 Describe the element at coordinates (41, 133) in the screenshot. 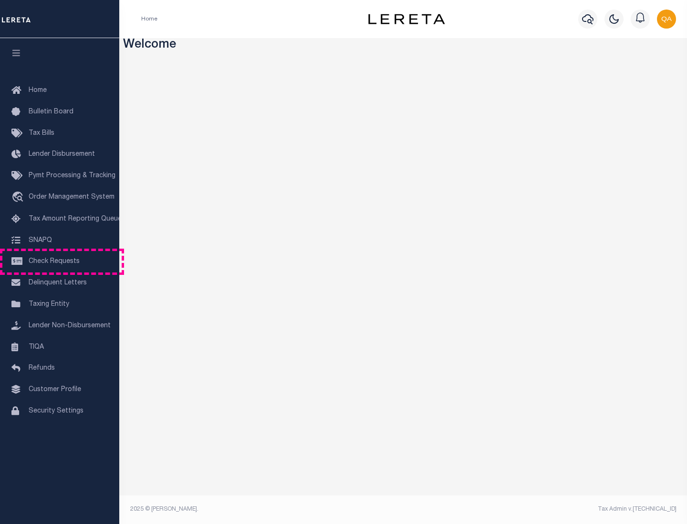

I see `span: Tax Bills` at that location.